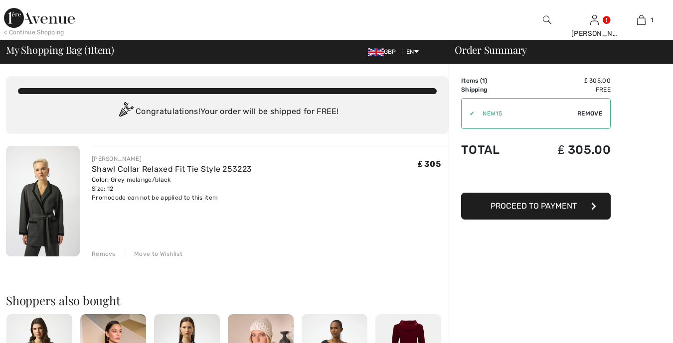 This screenshot has width=673, height=343. Describe the element at coordinates (641, 20) in the screenshot. I see `img: My Bag` at that location.